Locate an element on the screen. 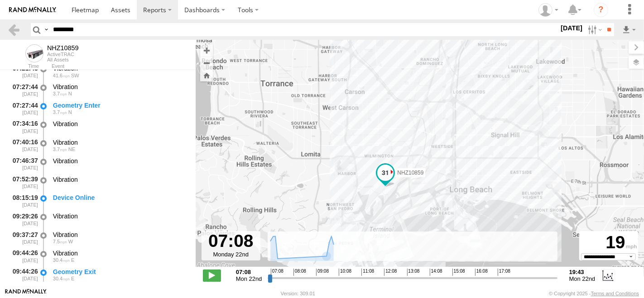 The height and width of the screenshot is (298, 644). span: 41.6 is located at coordinates (61, 75).